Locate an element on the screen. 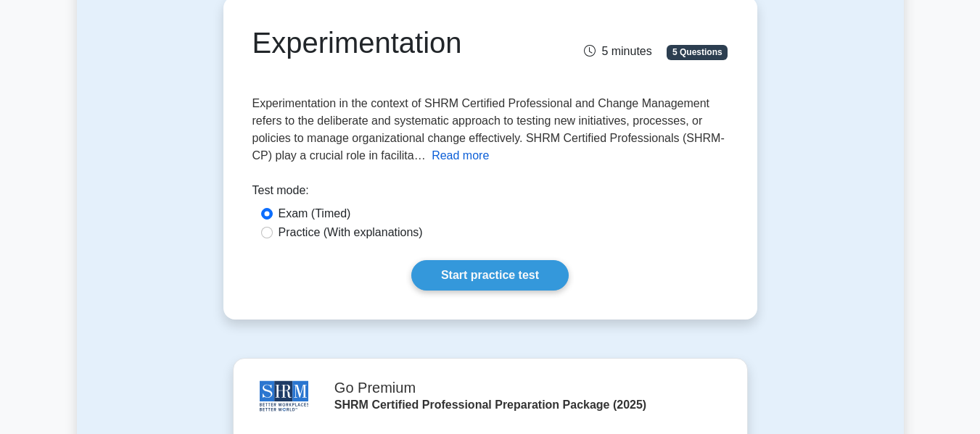 This screenshot has width=980, height=434. span: 5 minutes is located at coordinates (617, 50).